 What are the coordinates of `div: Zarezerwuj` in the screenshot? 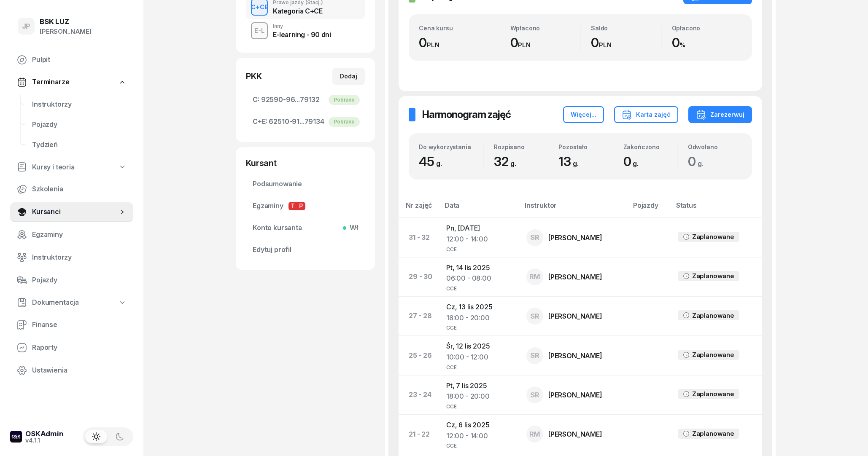 It's located at (720, 115).